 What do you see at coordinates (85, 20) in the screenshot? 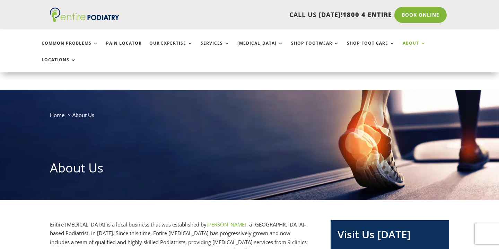
I see `a: Entire Podiatry` at bounding box center [85, 20].